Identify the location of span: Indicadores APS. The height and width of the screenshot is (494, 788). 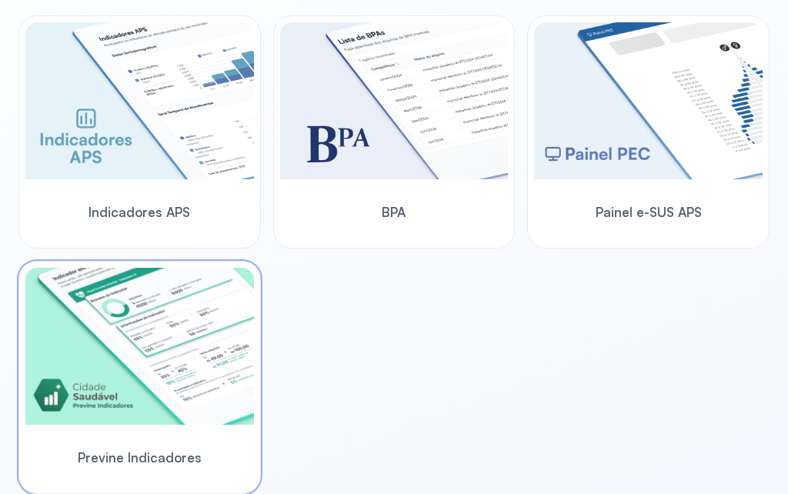
(139, 212).